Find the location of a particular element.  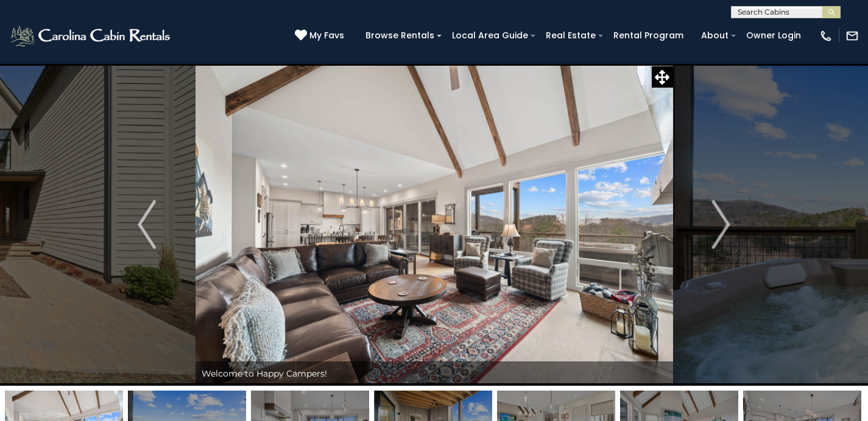

img: phone-regular-white.png is located at coordinates (826, 36).